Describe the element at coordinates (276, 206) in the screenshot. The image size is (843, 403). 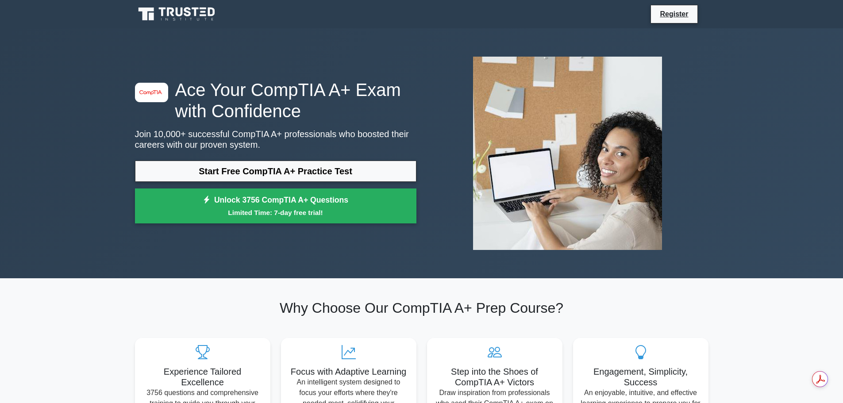
I see `a: Unlock 3756 CompTIA A+ QuestionsLimited Time: 7-day free trial!` at that location.